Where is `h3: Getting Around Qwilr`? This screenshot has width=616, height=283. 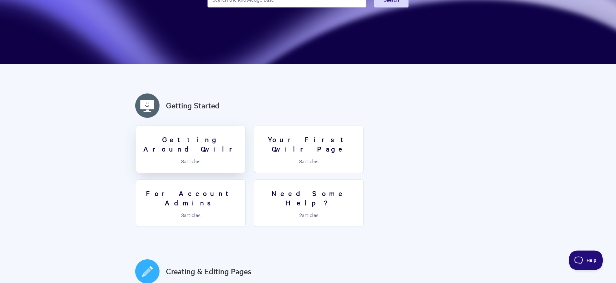 h3: Getting Around Qwilr is located at coordinates (191, 144).